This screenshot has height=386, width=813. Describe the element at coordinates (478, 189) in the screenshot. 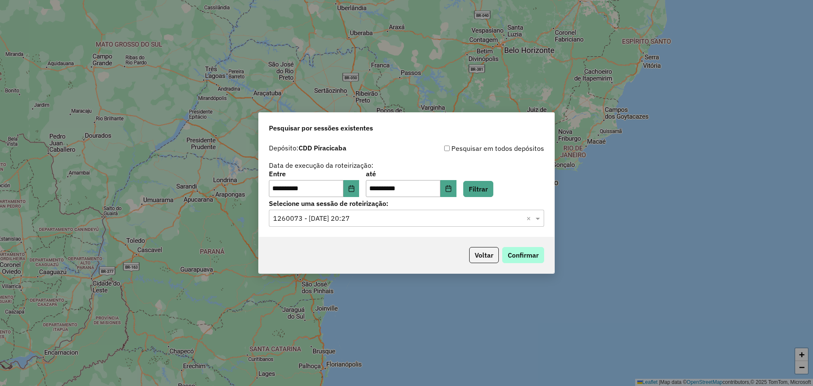

I see `button: Filtrar` at that location.